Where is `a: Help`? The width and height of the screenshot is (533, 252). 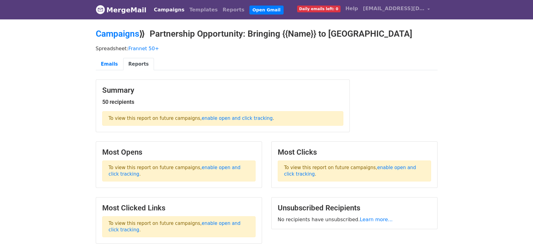
a: Help is located at coordinates (351, 9).